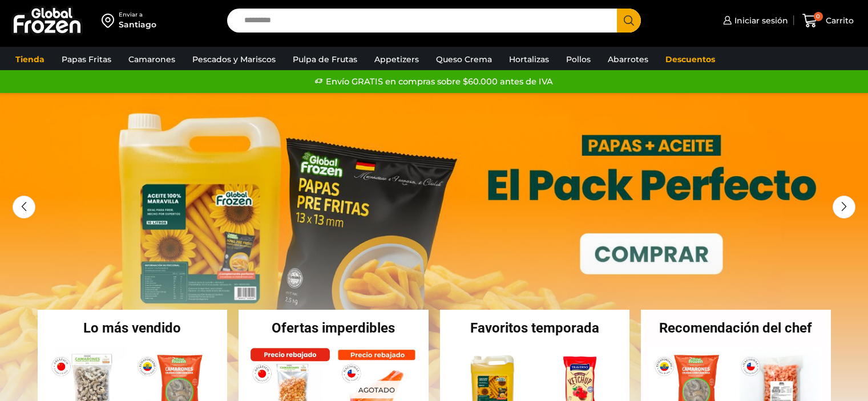 The height and width of the screenshot is (401, 868). Describe the element at coordinates (464, 59) in the screenshot. I see `a: Queso Crema` at that location.